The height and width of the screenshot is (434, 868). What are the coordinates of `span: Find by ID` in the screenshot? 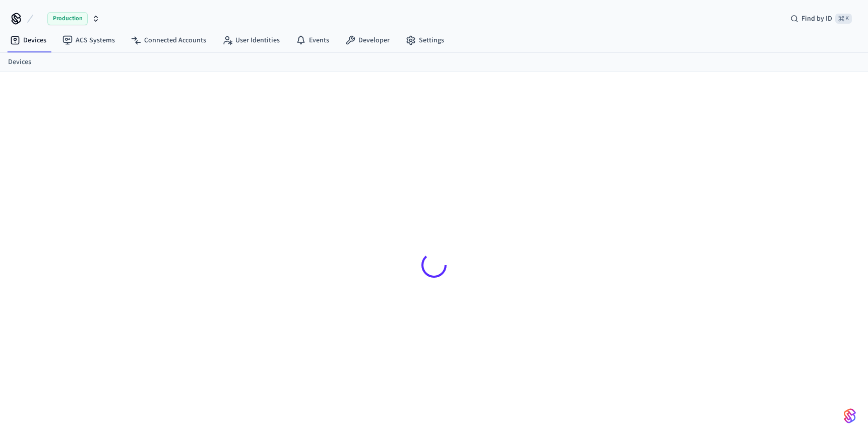 It's located at (816, 18).